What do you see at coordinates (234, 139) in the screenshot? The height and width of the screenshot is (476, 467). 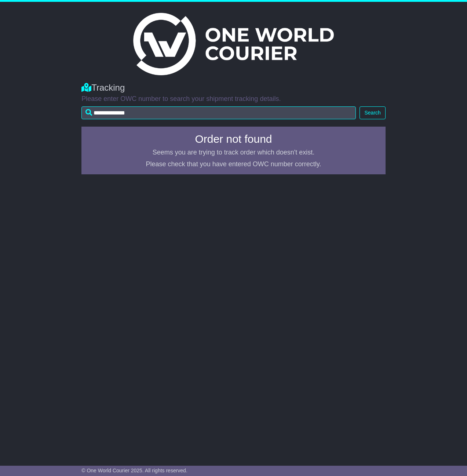 I see `h4: Order not found` at bounding box center [234, 139].